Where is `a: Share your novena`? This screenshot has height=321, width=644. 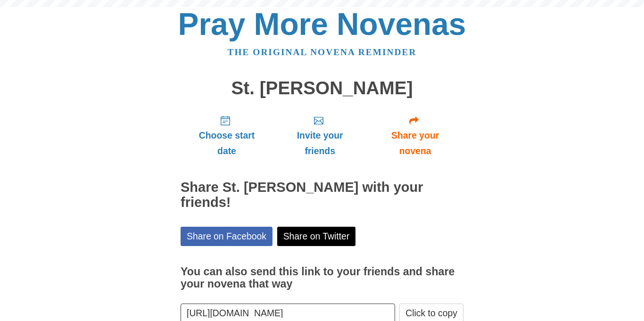 a: Share your novena is located at coordinates (415, 136).